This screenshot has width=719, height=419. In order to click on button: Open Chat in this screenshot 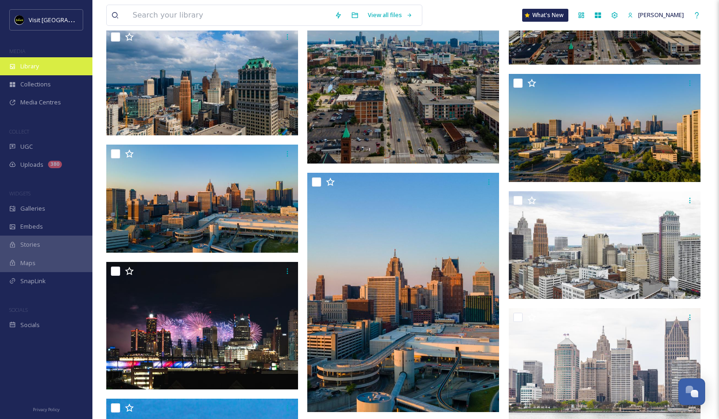, I will do `click(692, 392)`.